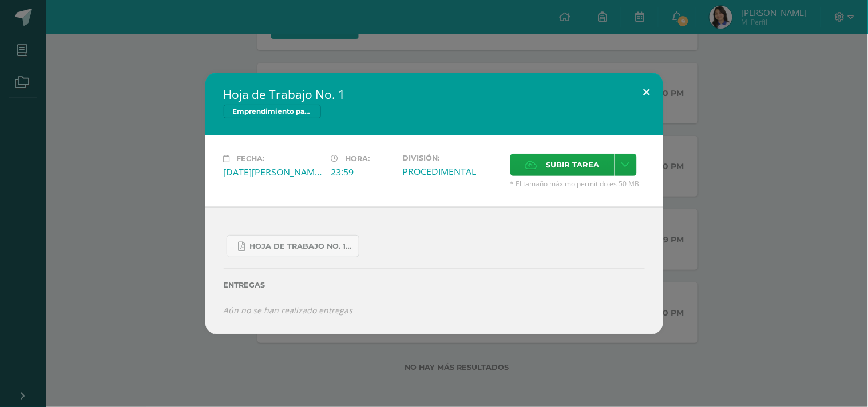 This screenshot has width=868, height=407. I want to click on i: Aún no se han realizado entregas, so click(289, 310).